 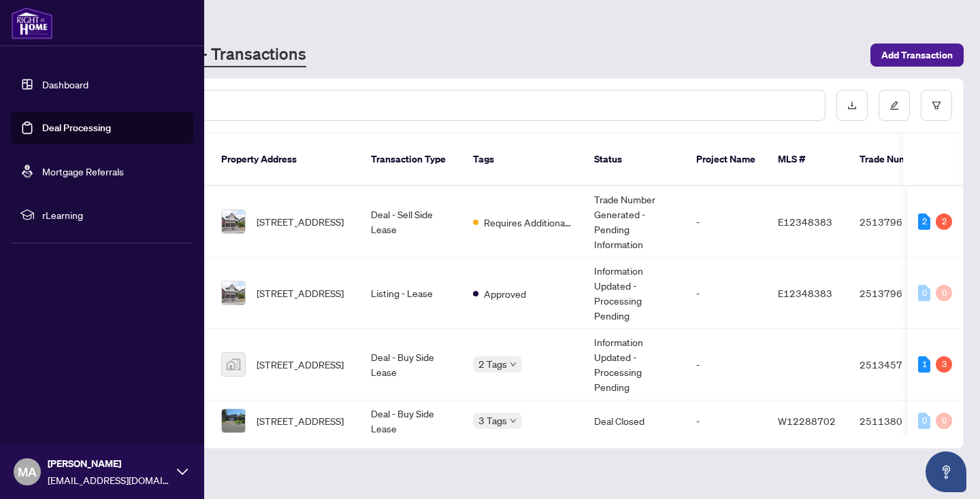 I want to click on td: Listing - Lease, so click(x=411, y=293).